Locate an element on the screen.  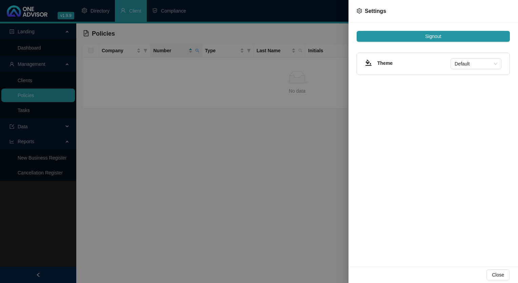
button: Close is located at coordinates (498, 275).